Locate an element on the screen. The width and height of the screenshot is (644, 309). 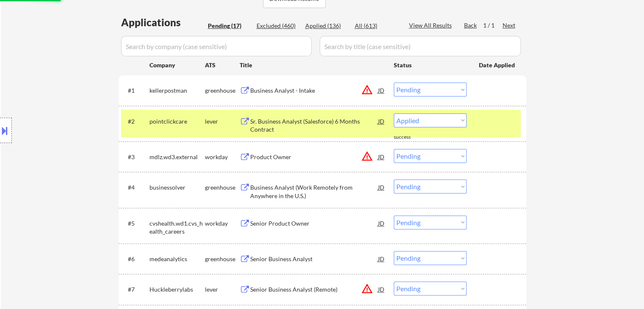
div: Applications is located at coordinates (163, 22).